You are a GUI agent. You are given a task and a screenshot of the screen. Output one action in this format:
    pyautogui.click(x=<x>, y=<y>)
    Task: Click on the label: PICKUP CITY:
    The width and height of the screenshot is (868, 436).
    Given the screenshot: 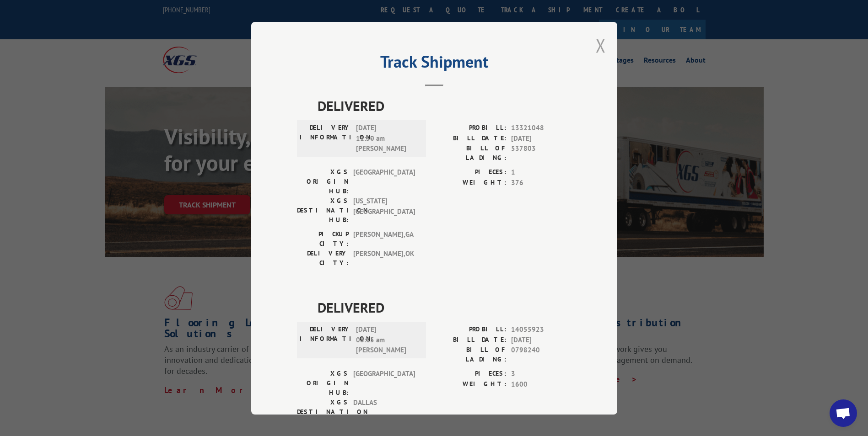 What is the action you would take?
    pyautogui.click(x=322, y=239)
    